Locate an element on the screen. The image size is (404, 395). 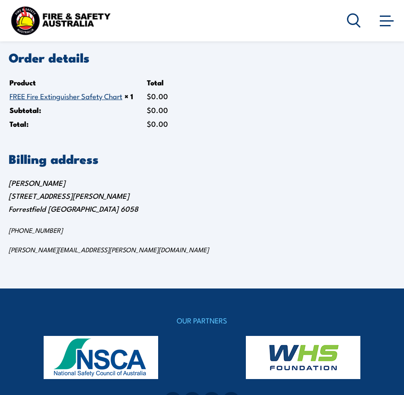
img: nsca-logo-footer is located at coordinates (101, 358).